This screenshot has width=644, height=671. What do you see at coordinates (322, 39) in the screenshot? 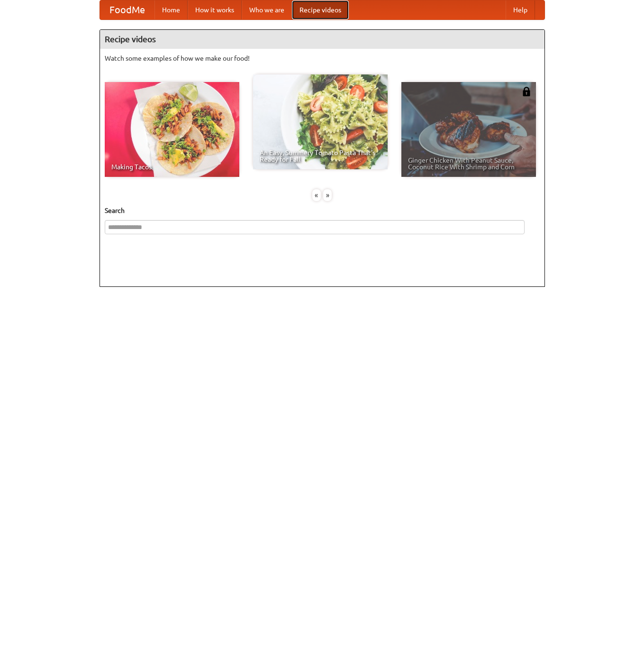
I see `h4: Recipe videos` at bounding box center [322, 39].